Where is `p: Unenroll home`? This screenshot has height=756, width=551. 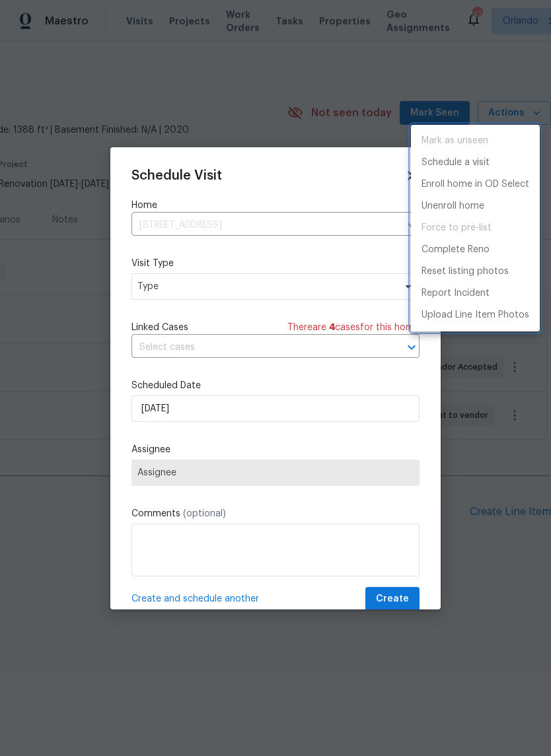
p: Unenroll home is located at coordinates (453, 206).